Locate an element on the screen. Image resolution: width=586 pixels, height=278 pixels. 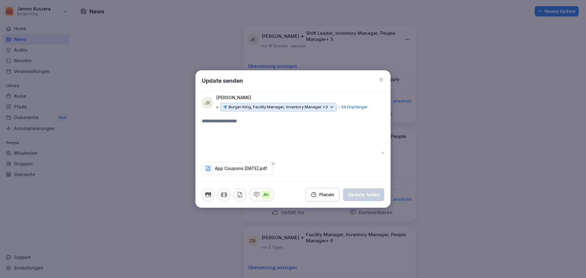
button: Update teilen is located at coordinates (364, 195).